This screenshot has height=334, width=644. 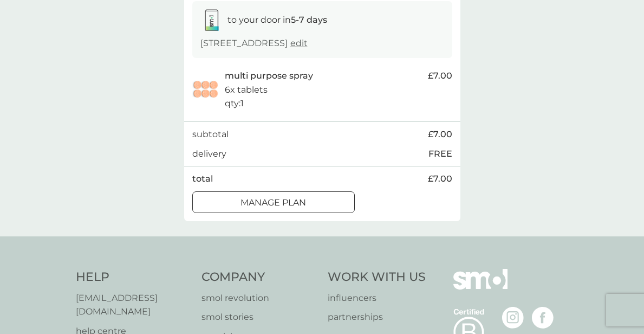 What do you see at coordinates (299, 43) in the screenshot?
I see `a: edit` at bounding box center [299, 43].